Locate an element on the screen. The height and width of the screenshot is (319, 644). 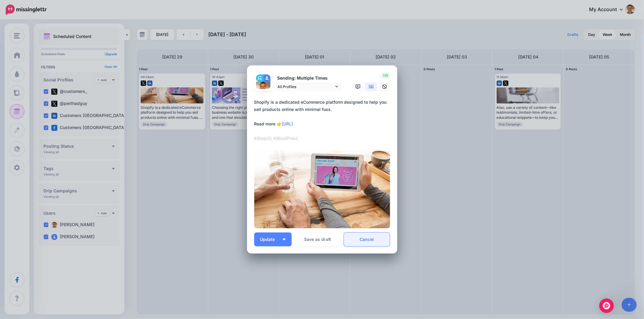
button: Update is located at coordinates (273, 240).